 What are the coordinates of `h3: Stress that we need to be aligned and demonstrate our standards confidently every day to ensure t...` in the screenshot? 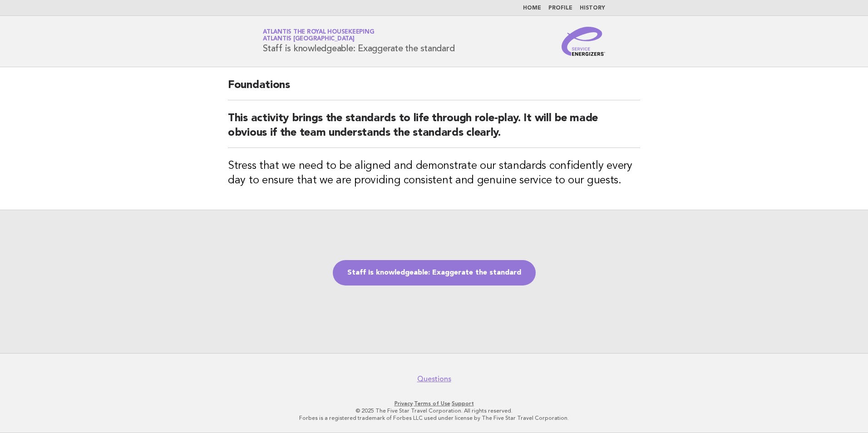 It's located at (434, 173).